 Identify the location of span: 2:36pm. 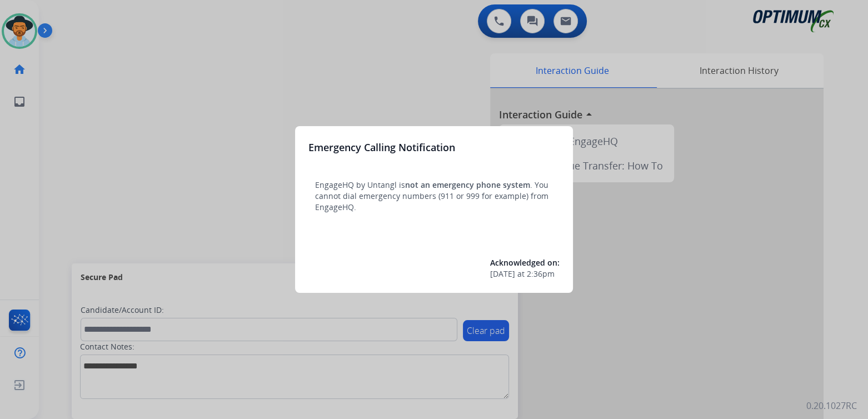
(541, 273).